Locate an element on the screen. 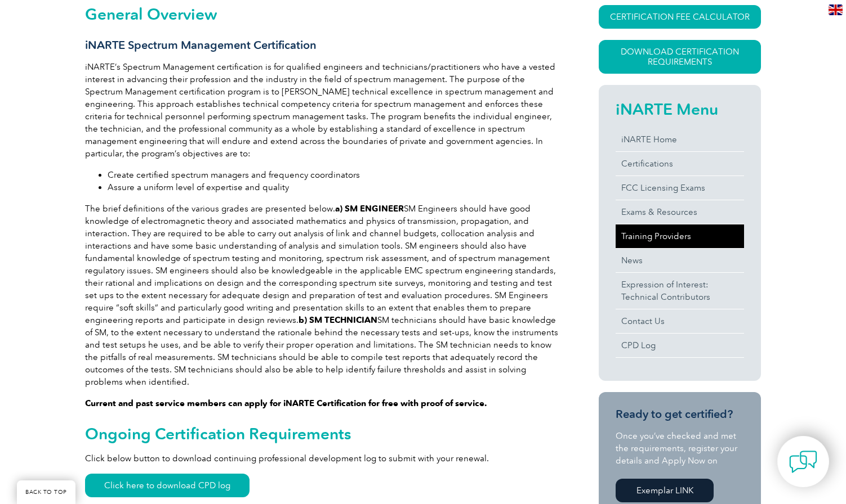  a: Exemplar LINK is located at coordinates (665, 491).